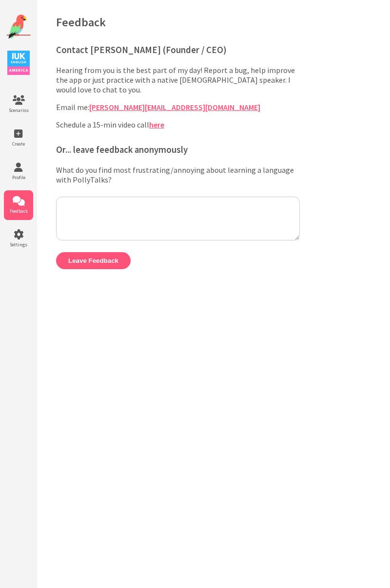  What do you see at coordinates (18, 27) in the screenshot?
I see `img: Website Logo` at bounding box center [18, 27].